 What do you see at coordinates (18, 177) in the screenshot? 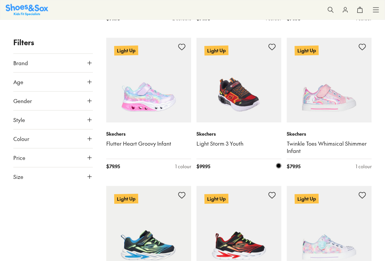
I see `span: Size` at bounding box center [18, 177].